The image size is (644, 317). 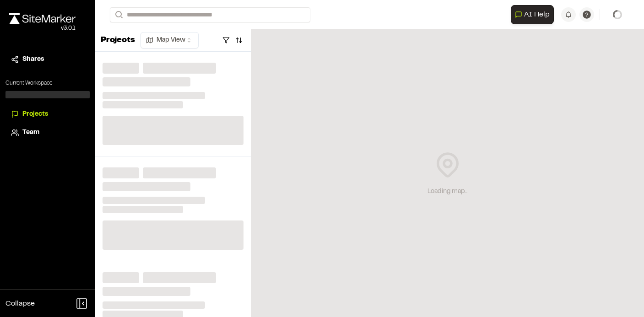 I want to click on a: Projects, so click(x=47, y=114).